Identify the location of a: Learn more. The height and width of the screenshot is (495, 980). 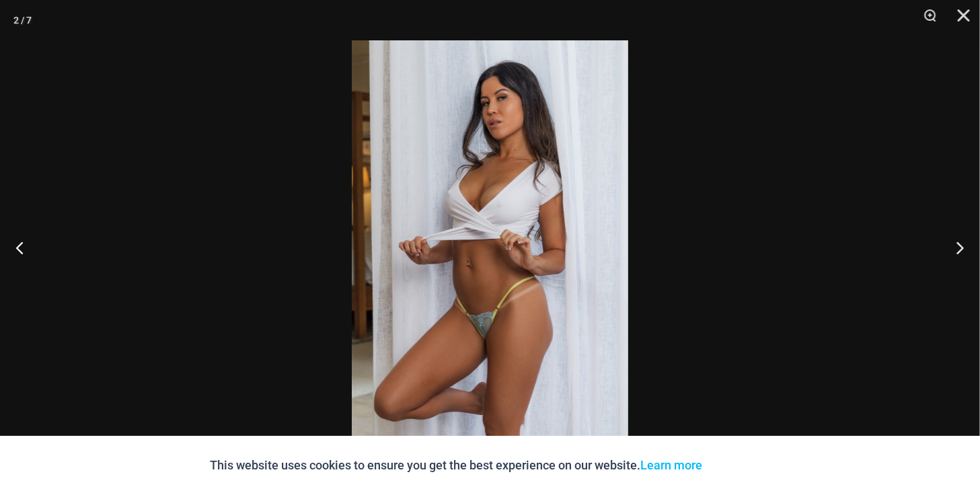
(672, 464).